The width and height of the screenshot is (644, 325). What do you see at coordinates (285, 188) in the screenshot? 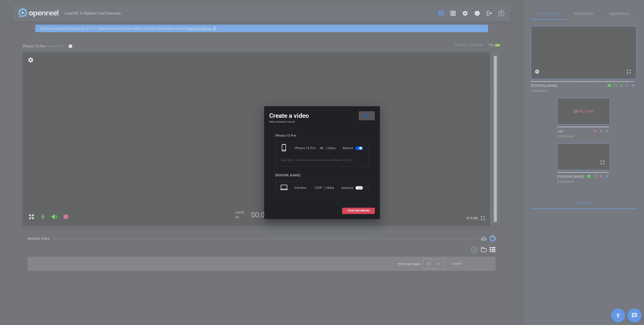
I see `mat-icon: laptop` at bounding box center [285, 188].